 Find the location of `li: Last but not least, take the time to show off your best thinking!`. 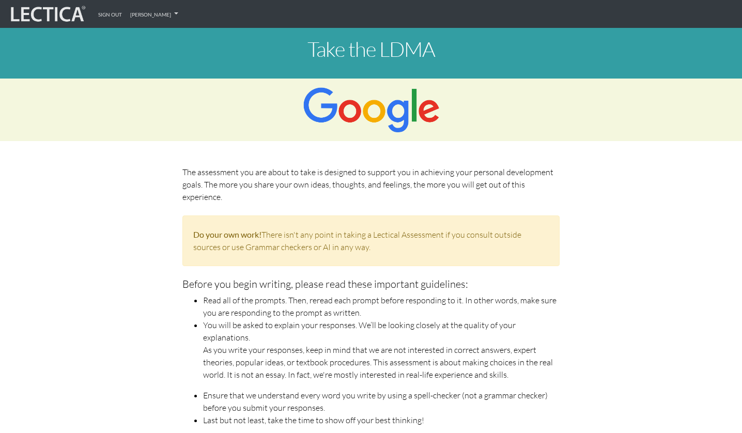

li: Last but not least, take the time to show off your best thinking! is located at coordinates (381, 420).